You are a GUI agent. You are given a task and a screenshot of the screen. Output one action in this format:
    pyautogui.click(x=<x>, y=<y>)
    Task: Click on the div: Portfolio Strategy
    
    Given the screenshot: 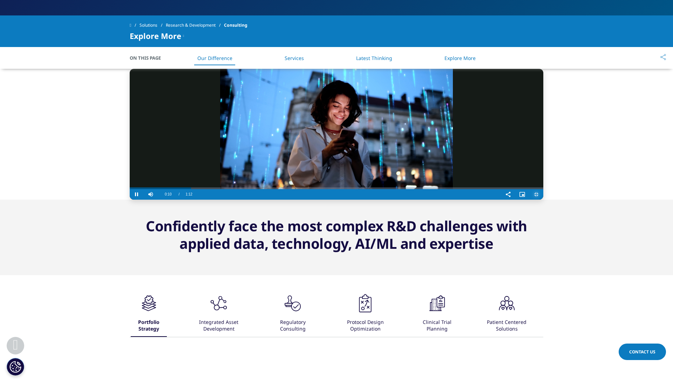 What is the action you would take?
    pyautogui.click(x=149, y=326)
    